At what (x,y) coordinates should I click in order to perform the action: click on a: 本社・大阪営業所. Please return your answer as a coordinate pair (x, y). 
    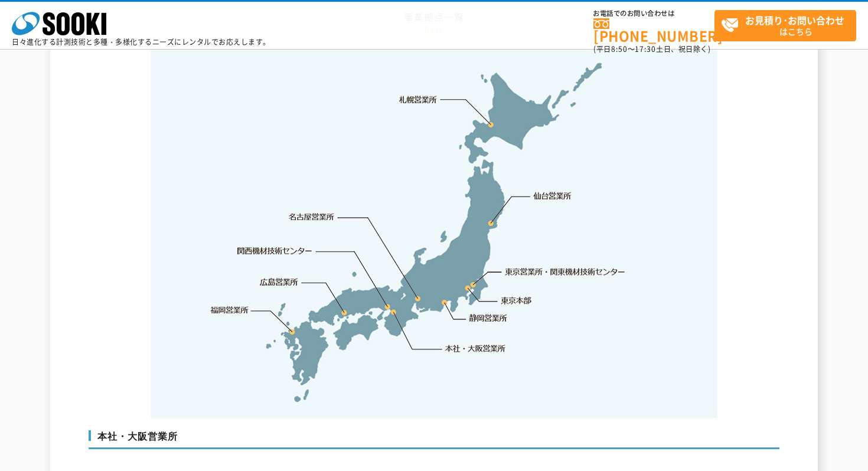
    Looking at the image, I should click on (475, 348).